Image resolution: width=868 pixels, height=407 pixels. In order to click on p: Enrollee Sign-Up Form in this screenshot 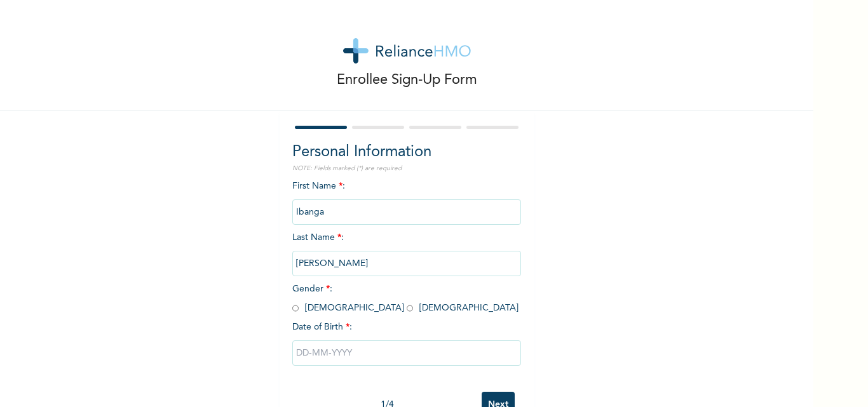, I will do `click(407, 80)`.